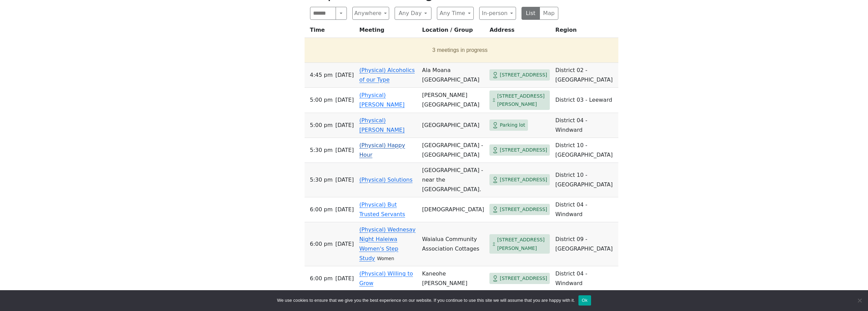 This screenshot has width=868, height=311. Describe the element at coordinates (387, 75) in the screenshot. I see `a: (Physical) Alcoholics of our Type` at that location.